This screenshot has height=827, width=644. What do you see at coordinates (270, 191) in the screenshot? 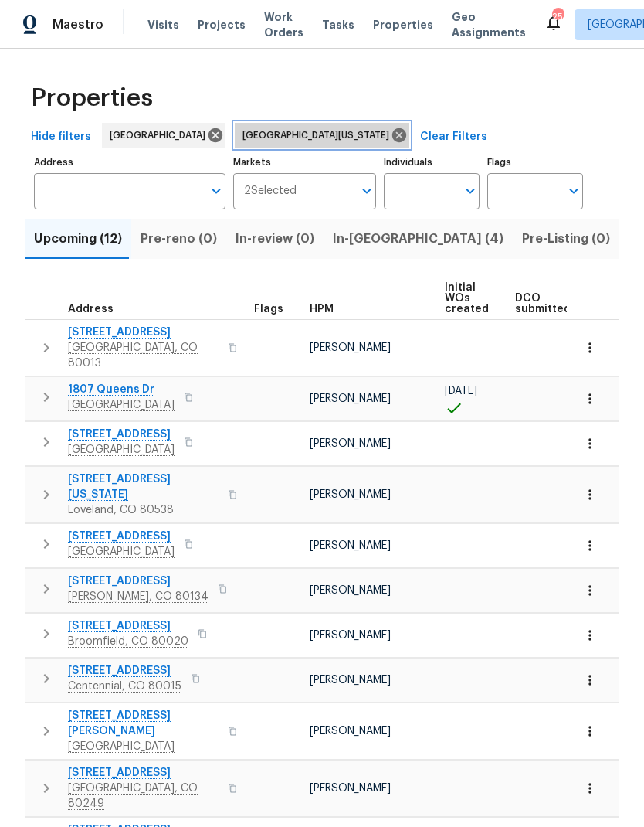
I see `span: 2 Selected` at bounding box center [270, 191].